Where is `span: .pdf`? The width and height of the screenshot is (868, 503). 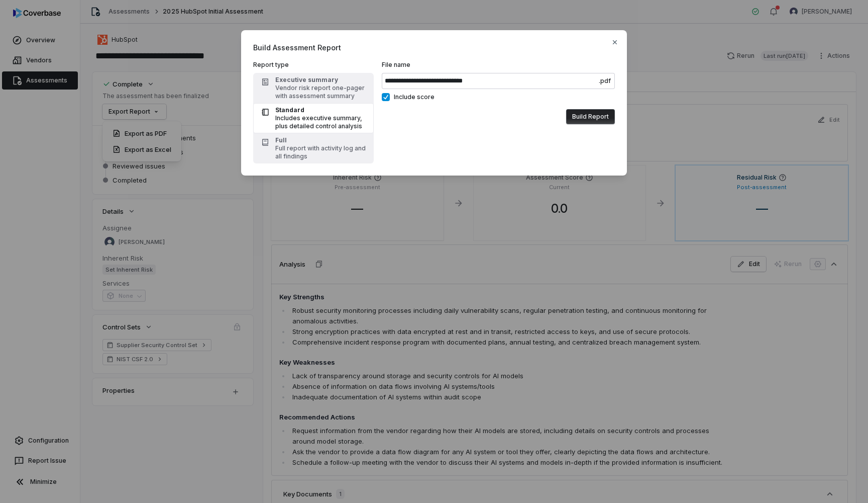
span: .pdf is located at coordinates (605, 81).